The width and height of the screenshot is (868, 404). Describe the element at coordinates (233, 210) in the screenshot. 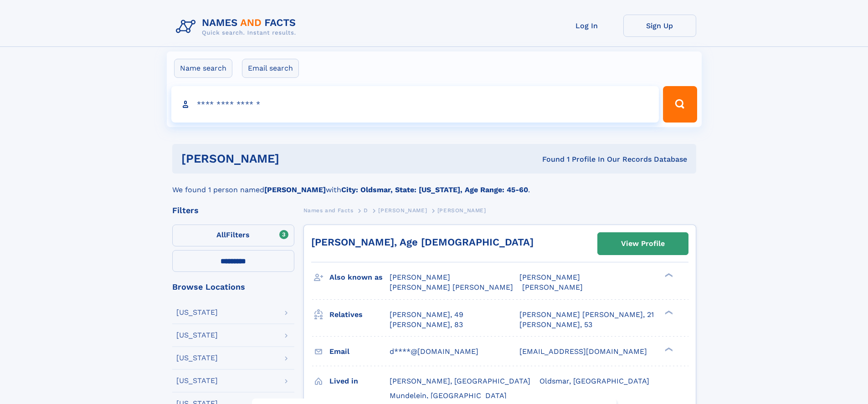

I see `div: Filters` at that location.